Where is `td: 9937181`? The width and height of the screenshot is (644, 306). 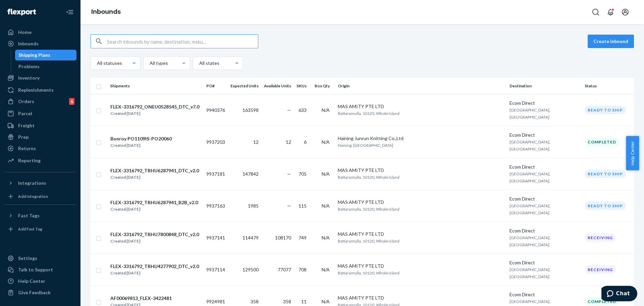 td: 9937181 is located at coordinates (216, 173).